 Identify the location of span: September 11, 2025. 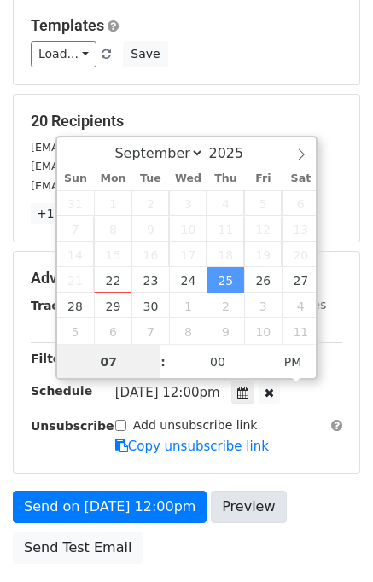
(225, 229).